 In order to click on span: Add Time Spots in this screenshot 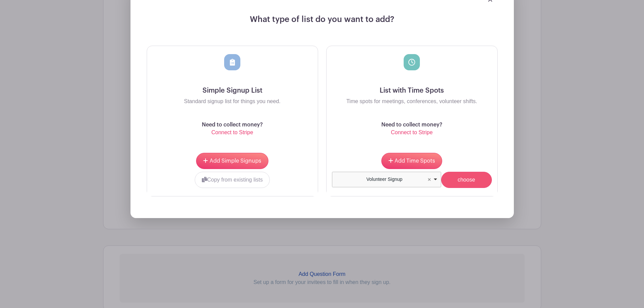, I will do `click(415, 161)`.